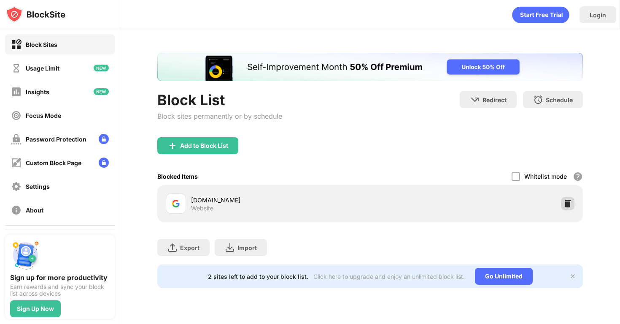 The width and height of the screenshot is (620, 324). What do you see at coordinates (504, 276) in the screenshot?
I see `div: Go Unlimited` at bounding box center [504, 276].